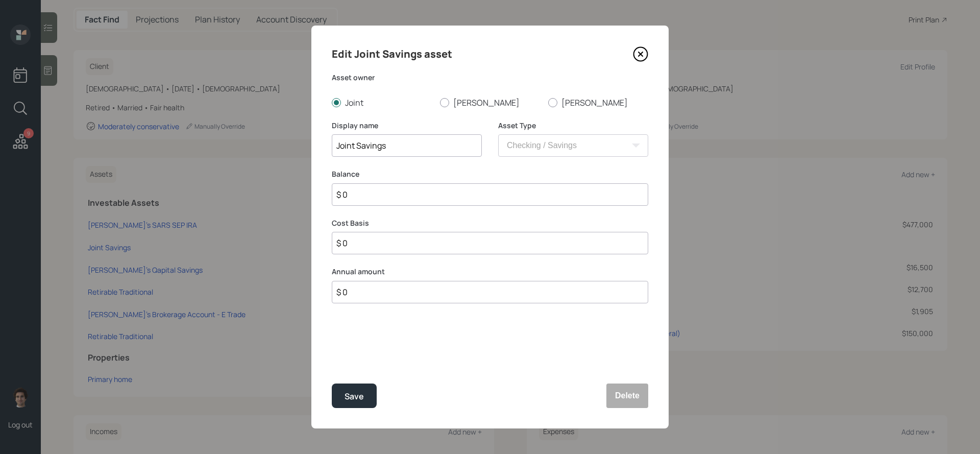 The height and width of the screenshot is (454, 980). What do you see at coordinates (490, 78) in the screenshot?
I see `label: Asset owner` at bounding box center [490, 78].